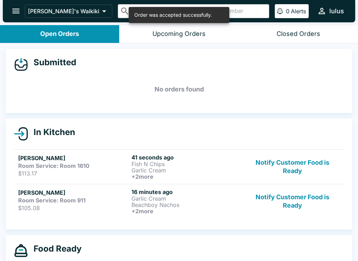 The height and width of the screenshot is (261, 358). What do you see at coordinates (187, 205) in the screenshot?
I see `p: Beachboy Nachos` at bounding box center [187, 205].